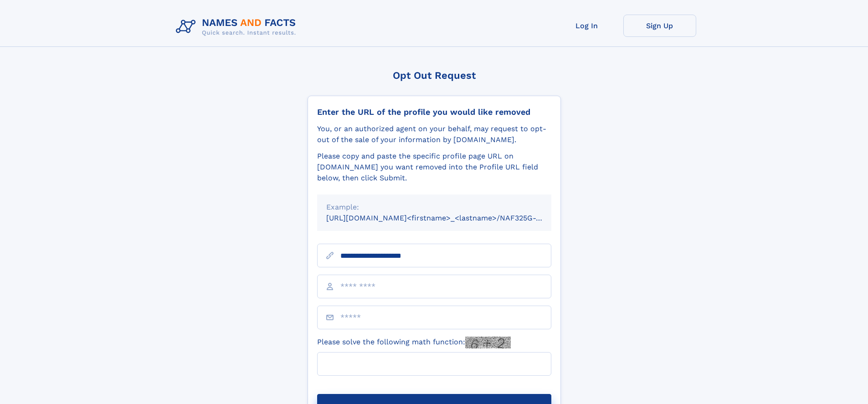 Image resolution: width=868 pixels, height=404 pixels. I want to click on div: Enter the URL of the profile you would like removed, so click(434, 112).